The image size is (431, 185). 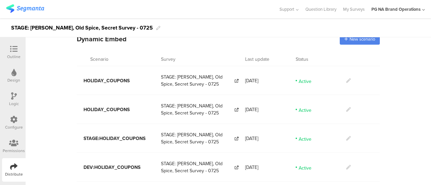 I want to click on div: Logic, so click(x=14, y=104).